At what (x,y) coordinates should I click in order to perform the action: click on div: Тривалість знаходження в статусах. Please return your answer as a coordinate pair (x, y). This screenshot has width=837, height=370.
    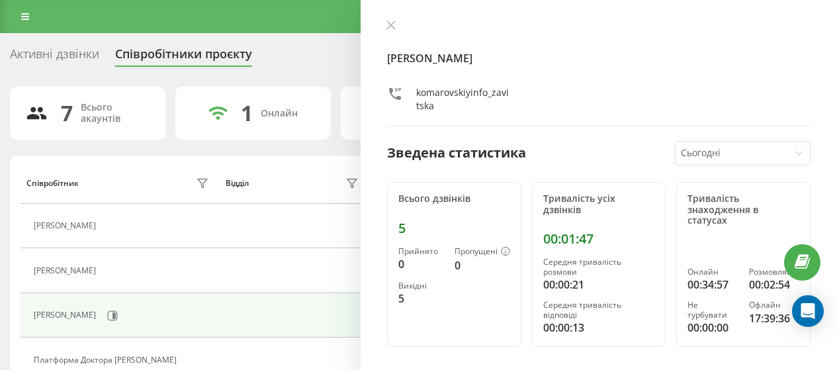
    Looking at the image, I should click on (743, 210).